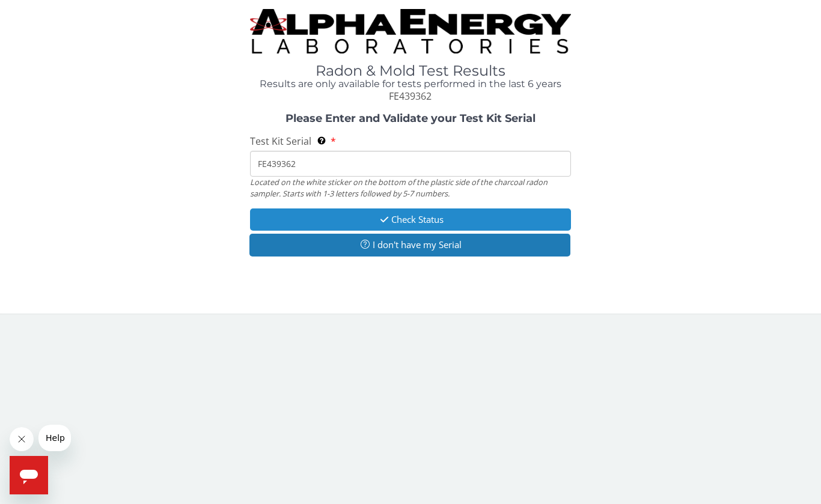 The image size is (821, 504). What do you see at coordinates (16, 14) in the screenshot?
I see `span: Help` at bounding box center [16, 14].